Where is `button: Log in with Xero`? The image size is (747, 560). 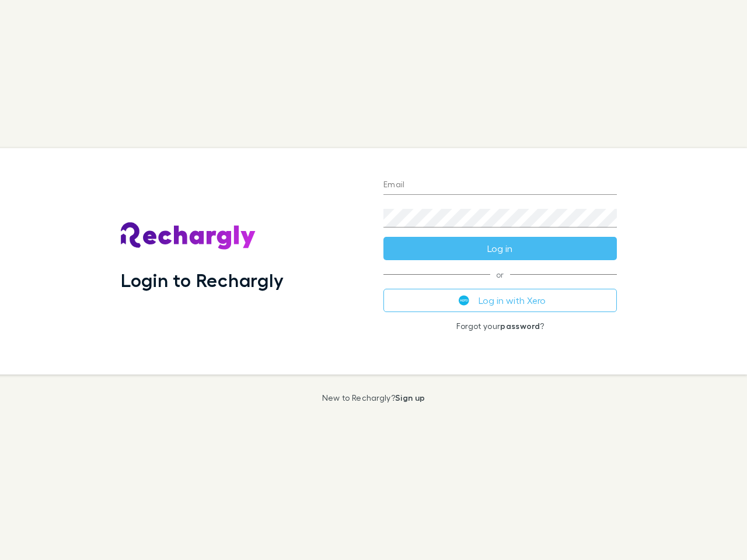 button: Log in with Xero is located at coordinates (500, 301).